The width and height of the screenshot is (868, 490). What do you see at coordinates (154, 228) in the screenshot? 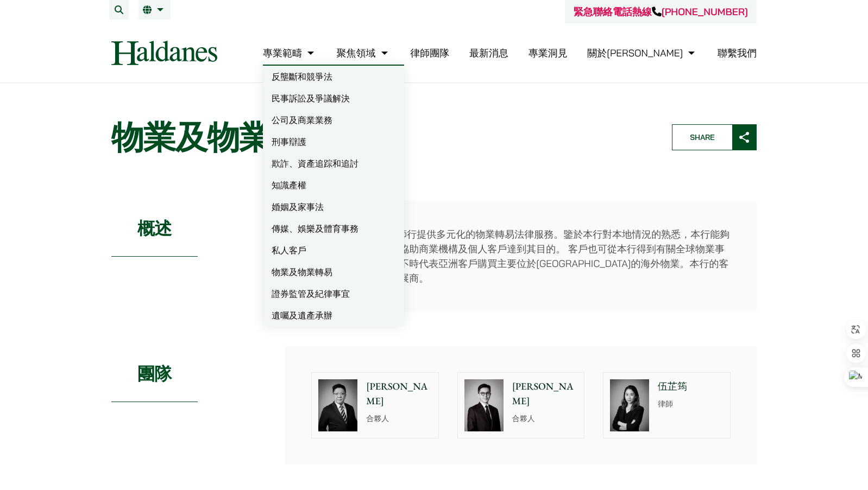
I see `h2: 概述` at bounding box center [154, 228].